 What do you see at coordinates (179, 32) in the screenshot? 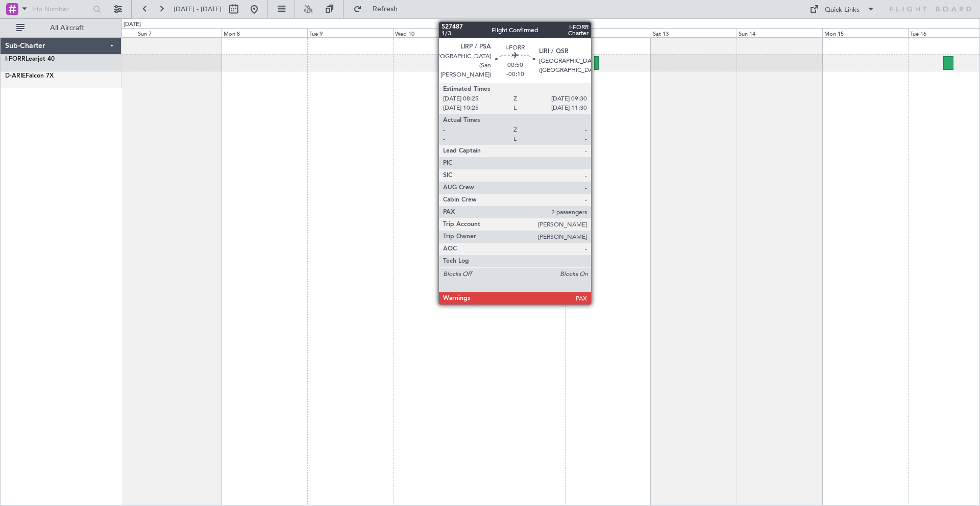
I see `div: Sun 7` at bounding box center [179, 32].